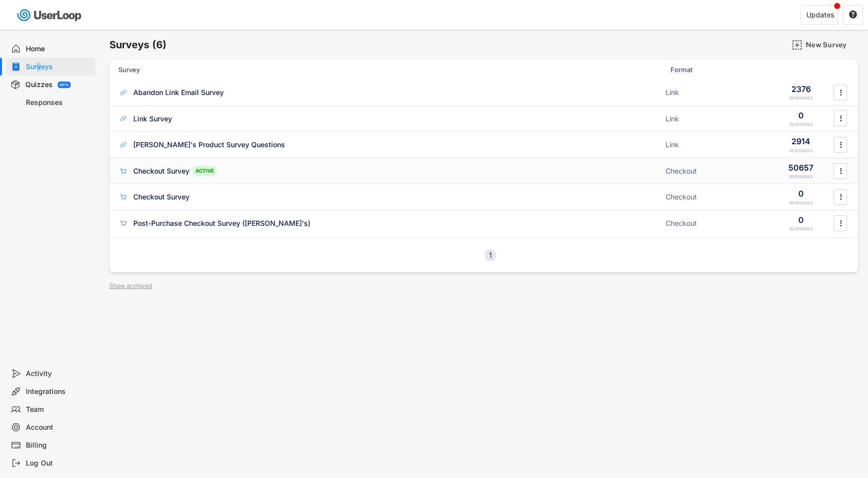 This screenshot has width=868, height=478. What do you see at coordinates (802, 167) in the screenshot?
I see `div: 50657` at bounding box center [802, 167].